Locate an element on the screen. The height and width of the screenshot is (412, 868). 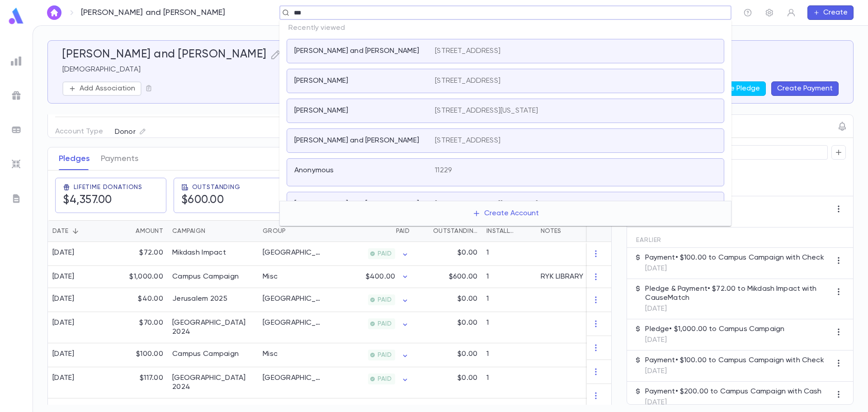
button: Add Association is located at coordinates (102, 89).